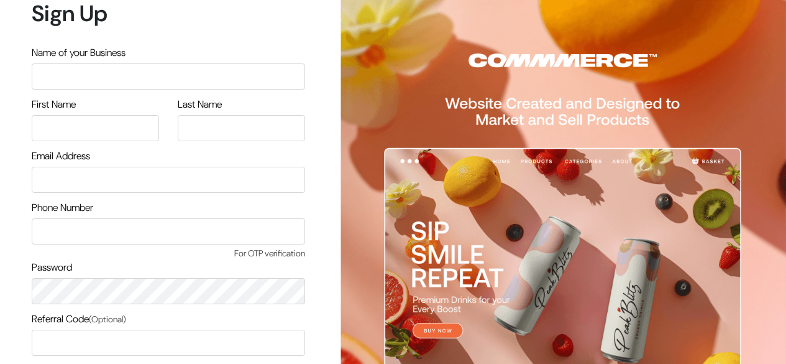 Image resolution: width=786 pixels, height=364 pixels. I want to click on label: First Name, so click(53, 104).